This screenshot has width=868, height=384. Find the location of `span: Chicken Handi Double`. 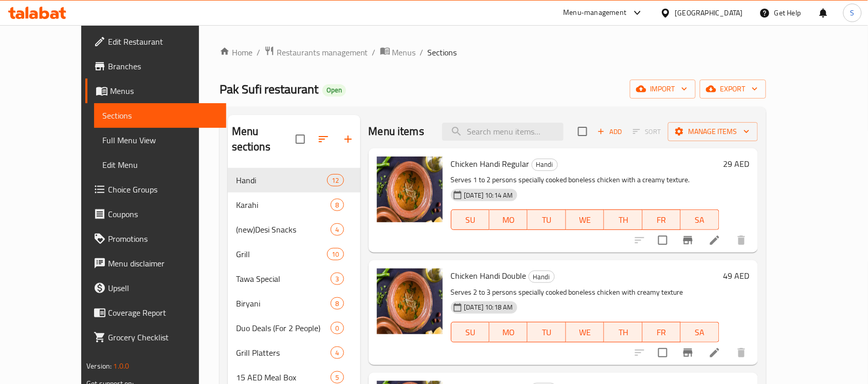

span: Chicken Handi Double is located at coordinates (488, 276).